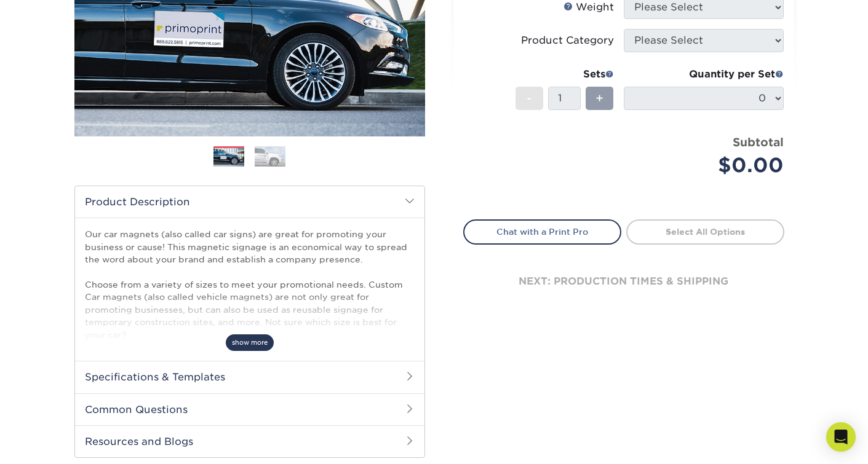  Describe the element at coordinates (270, 156) in the screenshot. I see `img: Magnets and Buttons 02` at that location.